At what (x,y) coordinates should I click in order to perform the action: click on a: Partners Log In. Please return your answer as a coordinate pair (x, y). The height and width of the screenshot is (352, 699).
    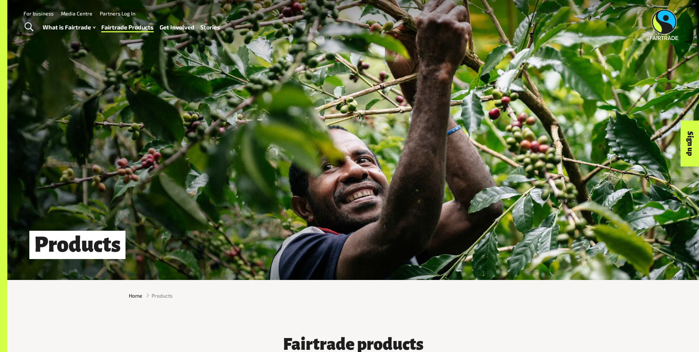
    Looking at the image, I should click on (117, 13).